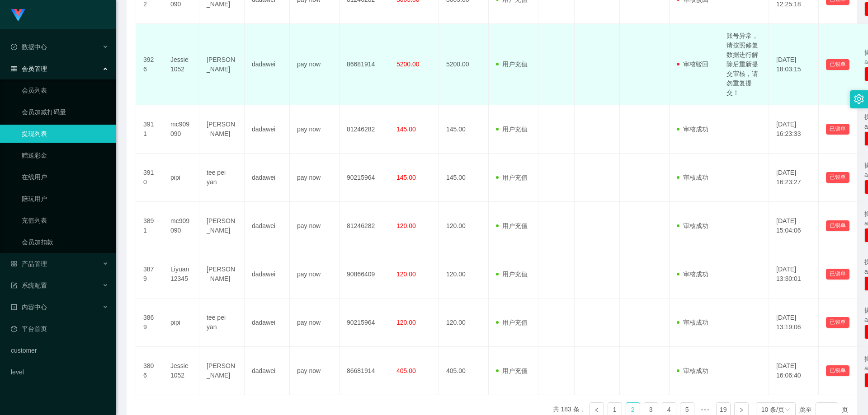 The image size is (868, 415). Describe the element at coordinates (464, 65) in the screenshot. I see `td: 5200.00` at that location.